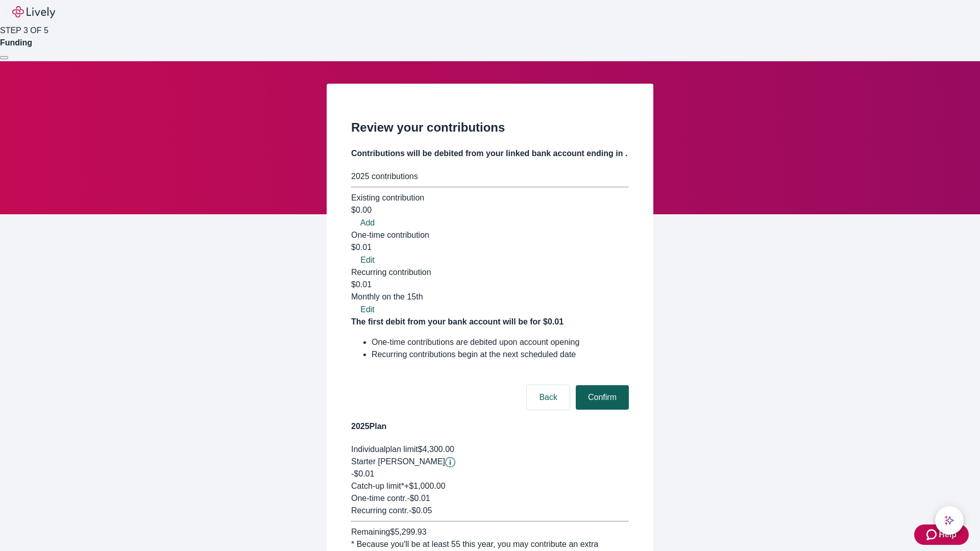 This screenshot has height=551, width=980. What do you see at coordinates (490, 272) in the screenshot?
I see `div: Recurring contribution` at bounding box center [490, 272].